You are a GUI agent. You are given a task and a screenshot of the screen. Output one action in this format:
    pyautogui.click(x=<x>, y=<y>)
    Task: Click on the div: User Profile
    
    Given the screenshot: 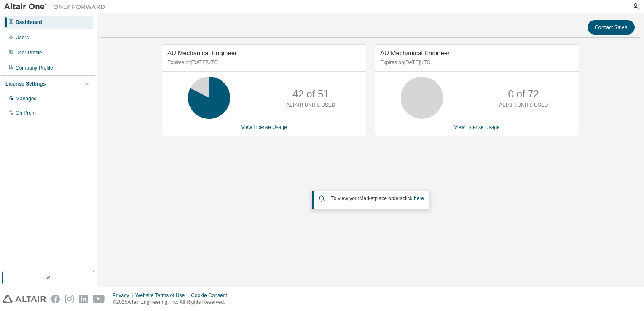 What is the action you would take?
    pyautogui.click(x=29, y=53)
    